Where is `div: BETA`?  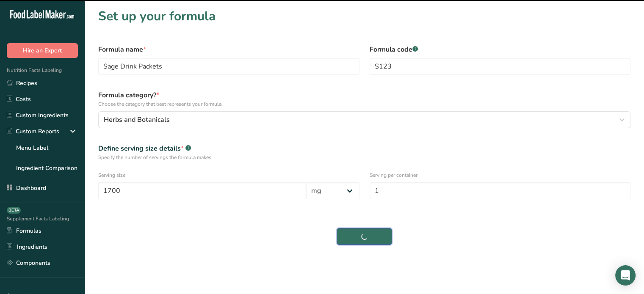 div: BETA is located at coordinates (13, 210).